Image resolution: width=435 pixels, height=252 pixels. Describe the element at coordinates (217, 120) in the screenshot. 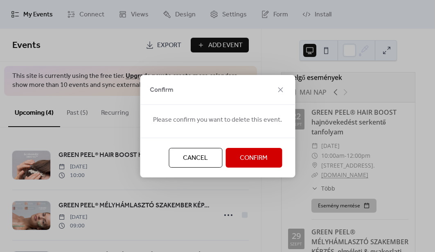

I see `span: Please confirm you want to delete this event.` at that location.